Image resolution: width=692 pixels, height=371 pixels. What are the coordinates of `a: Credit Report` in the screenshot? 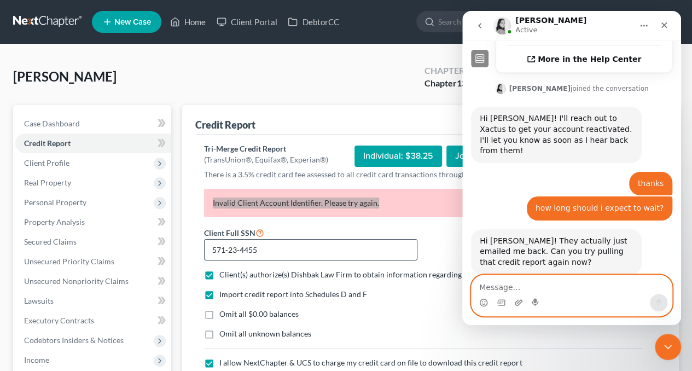 It's located at (93, 143).